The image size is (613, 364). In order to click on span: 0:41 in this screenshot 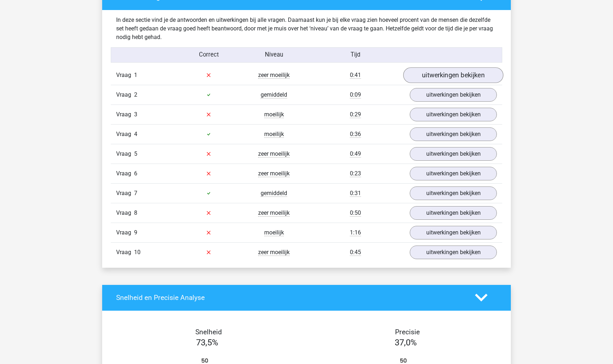, I will do `click(355, 75)`.